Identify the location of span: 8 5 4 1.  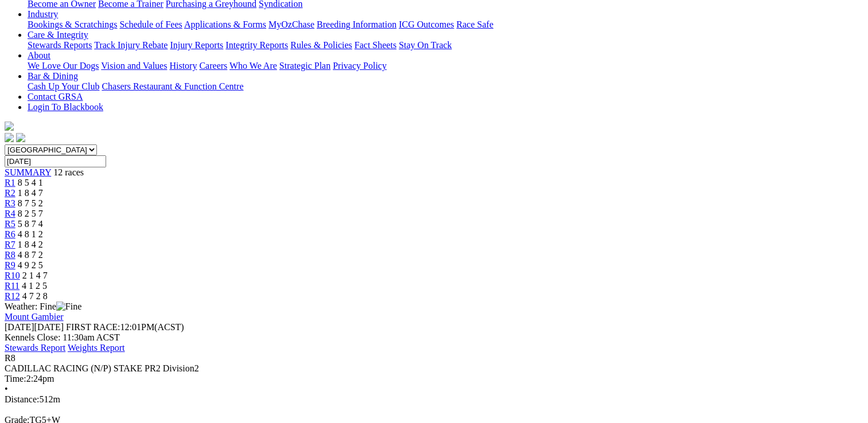
(30, 182).